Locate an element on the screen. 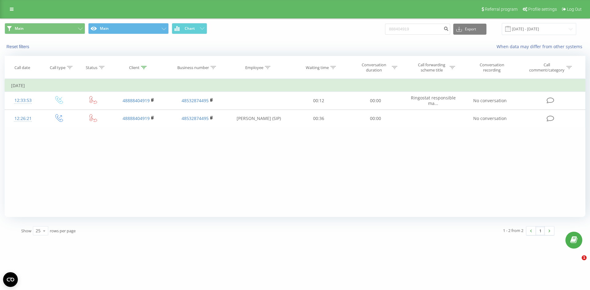 This screenshot has width=590, height=290. a: When data may differ from other systems is located at coordinates (541, 46).